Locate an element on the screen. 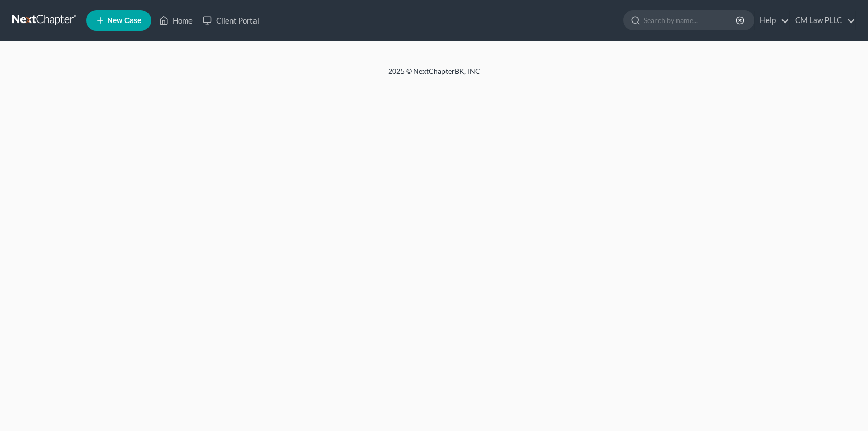 The width and height of the screenshot is (868, 431). a: CM Law PLLC is located at coordinates (823, 20).